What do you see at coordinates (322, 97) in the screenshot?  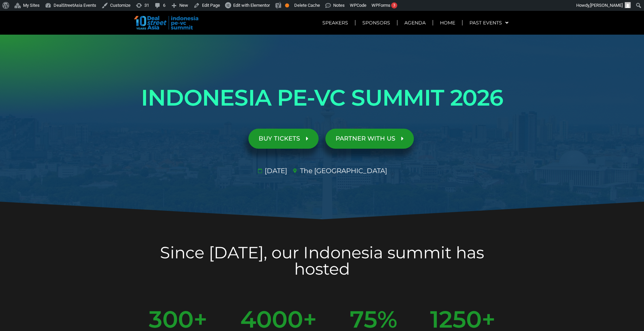 I see `h1: INDONESIA PE-VC SUMMIT 2026` at bounding box center [322, 97].